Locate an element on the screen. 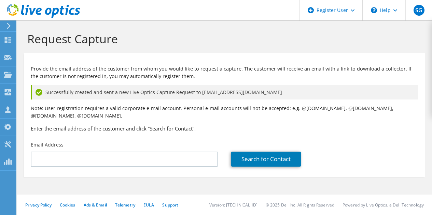  a: Cookies is located at coordinates (68, 205).